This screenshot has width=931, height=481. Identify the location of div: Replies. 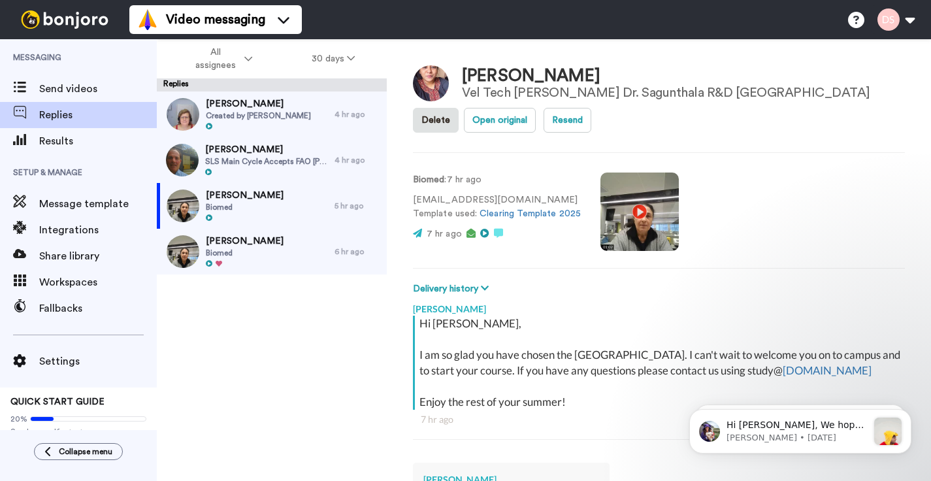
(272, 85).